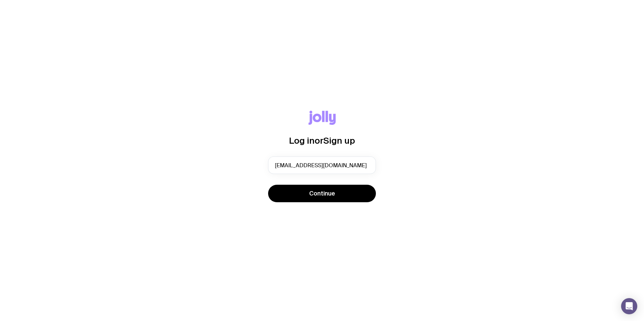 Image resolution: width=644 pixels, height=321 pixels. I want to click on input: you@email.com, so click(322, 165).